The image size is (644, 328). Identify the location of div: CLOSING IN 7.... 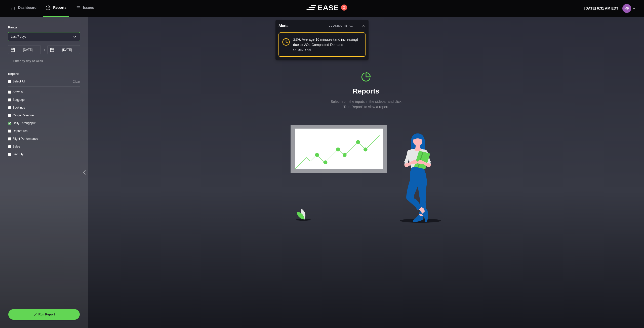
(341, 26).